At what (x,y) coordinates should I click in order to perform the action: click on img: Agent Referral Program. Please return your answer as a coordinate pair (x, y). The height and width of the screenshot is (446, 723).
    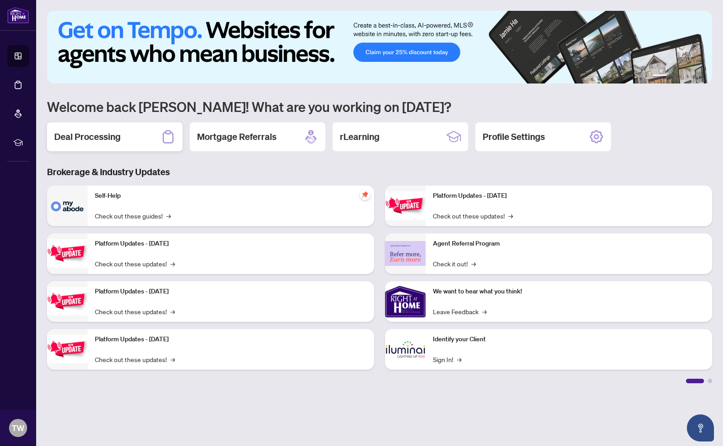
    Looking at the image, I should click on (405, 253).